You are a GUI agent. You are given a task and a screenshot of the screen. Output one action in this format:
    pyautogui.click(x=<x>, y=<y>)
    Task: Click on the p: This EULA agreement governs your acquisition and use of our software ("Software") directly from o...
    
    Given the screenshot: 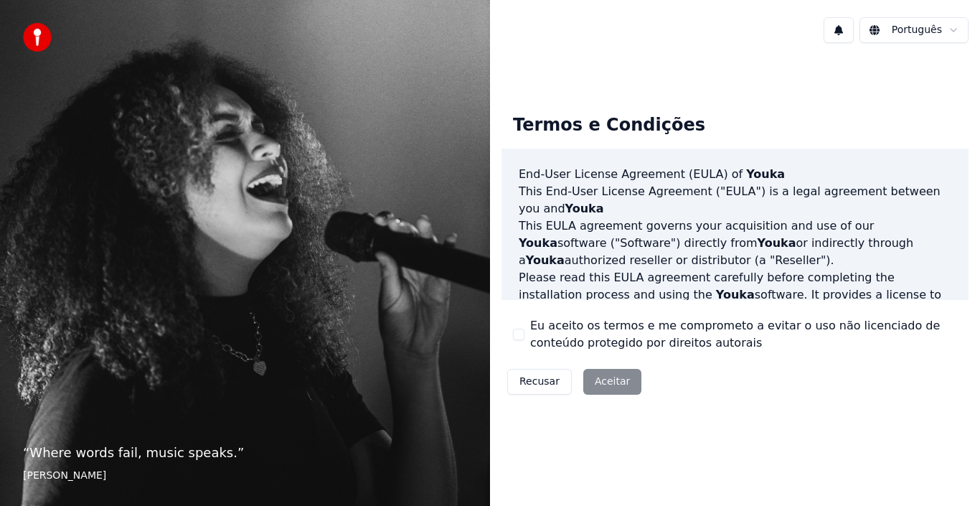 What is the action you would take?
    pyautogui.click(x=734, y=243)
    